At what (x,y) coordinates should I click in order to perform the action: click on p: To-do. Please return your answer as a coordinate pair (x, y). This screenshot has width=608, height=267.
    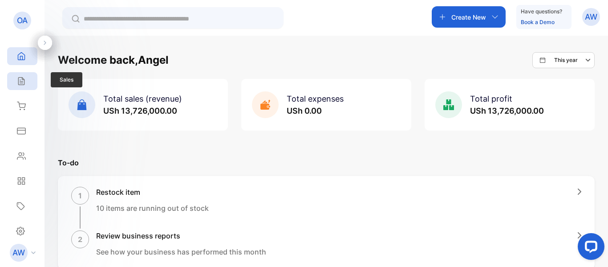
    Looking at the image, I should click on (326, 162).